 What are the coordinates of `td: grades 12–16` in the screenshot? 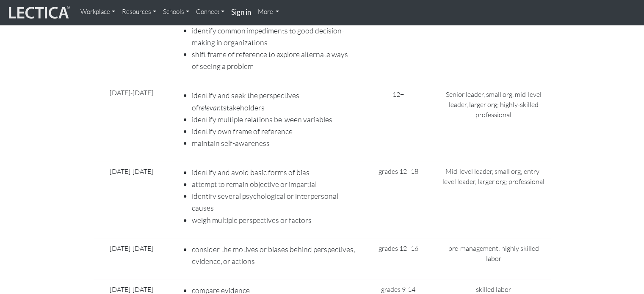 It's located at (398, 258).